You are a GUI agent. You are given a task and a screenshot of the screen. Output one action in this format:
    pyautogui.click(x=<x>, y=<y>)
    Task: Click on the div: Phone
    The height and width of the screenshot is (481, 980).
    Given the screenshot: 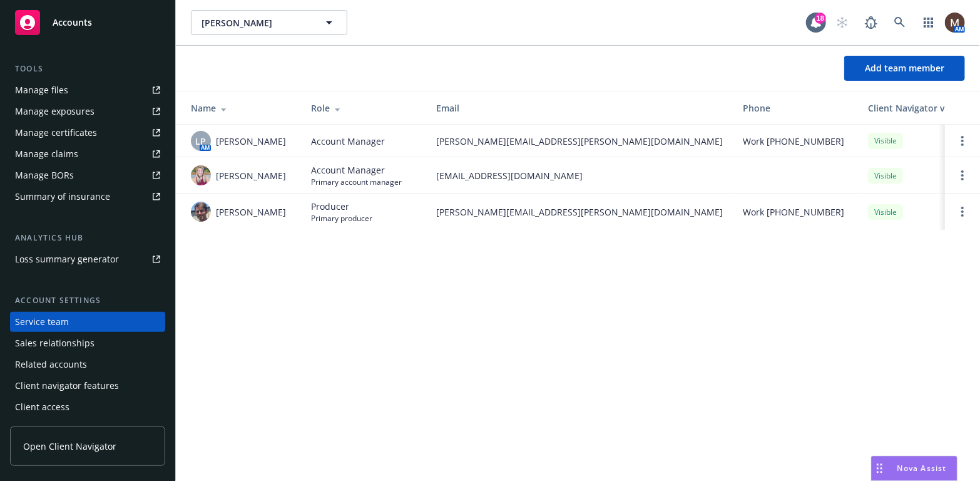 What is the action you would take?
    pyautogui.click(x=796, y=108)
    